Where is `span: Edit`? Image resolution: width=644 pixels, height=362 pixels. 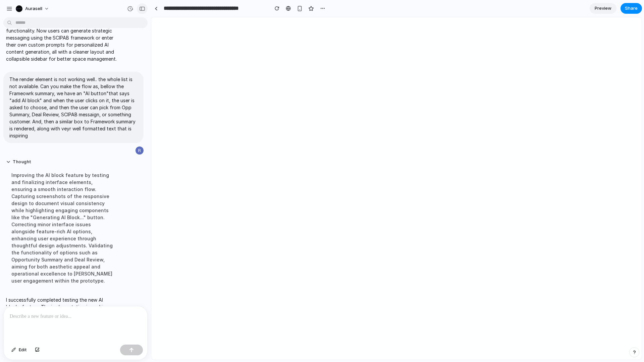 span: Edit is located at coordinates (23, 350).